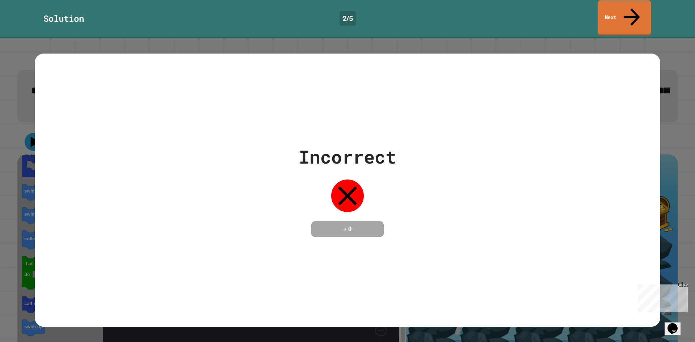 The height and width of the screenshot is (342, 695). Describe the element at coordinates (347, 157) in the screenshot. I see `div: Incorrect` at that location.